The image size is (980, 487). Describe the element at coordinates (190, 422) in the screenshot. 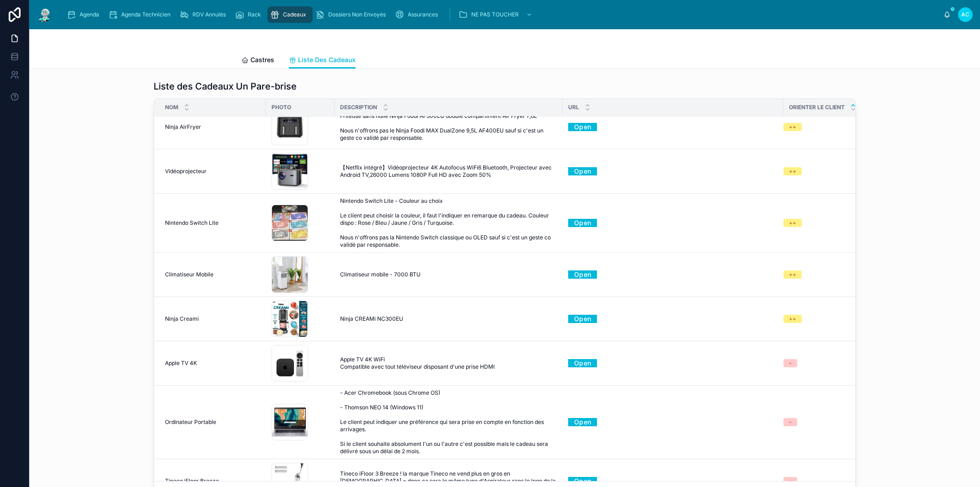

I see `span: Ordinateur Portable` at that location.